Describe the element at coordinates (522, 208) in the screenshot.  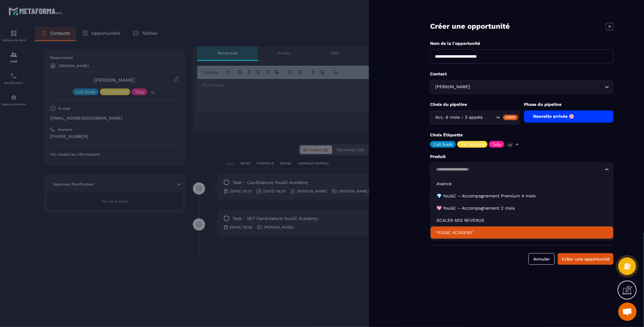
I see `p: 🩷 YouGC – Accompagnement 2 mois` at that location.